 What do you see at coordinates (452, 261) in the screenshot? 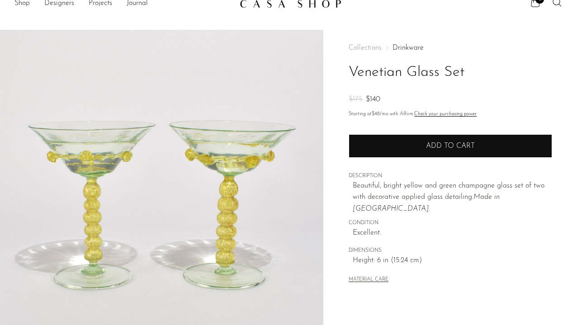
I see `span: Height: 6 in (15.24 cm)` at bounding box center [452, 261].